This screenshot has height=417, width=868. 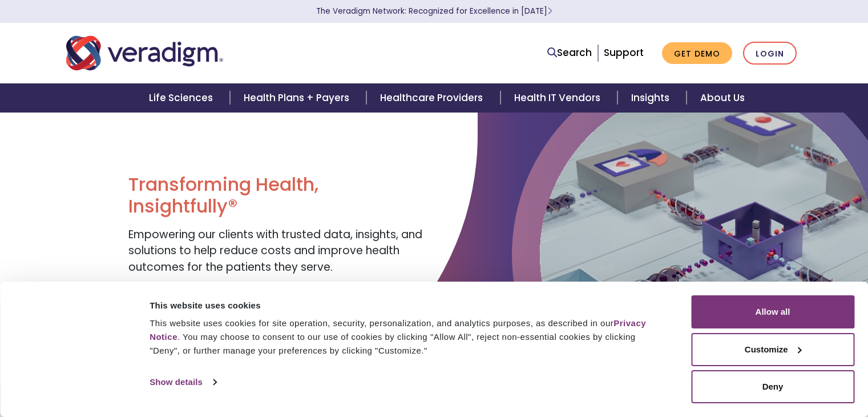 What do you see at coordinates (144, 53) in the screenshot?
I see `img: Veradigm logo` at bounding box center [144, 53].